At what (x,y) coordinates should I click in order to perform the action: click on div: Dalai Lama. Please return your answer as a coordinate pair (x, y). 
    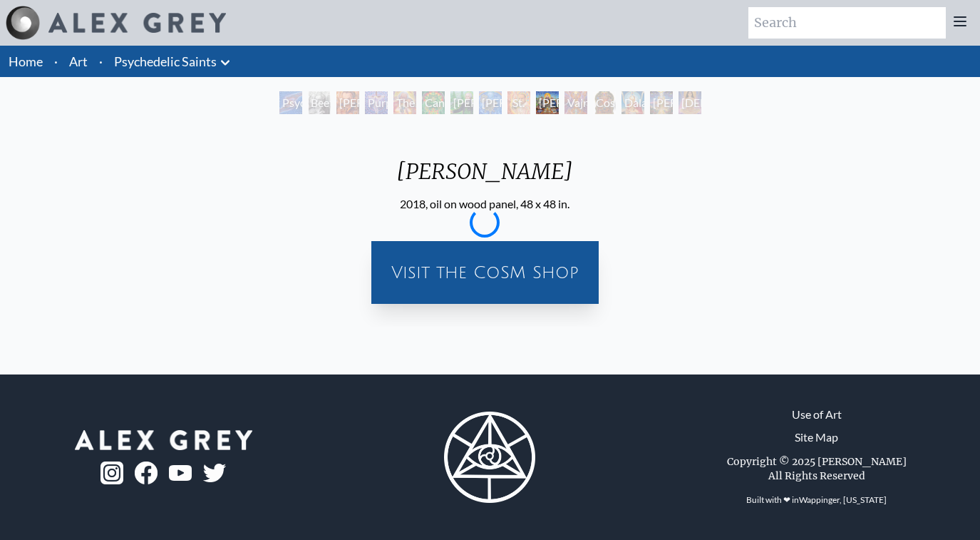
    Looking at the image, I should click on (633, 102).